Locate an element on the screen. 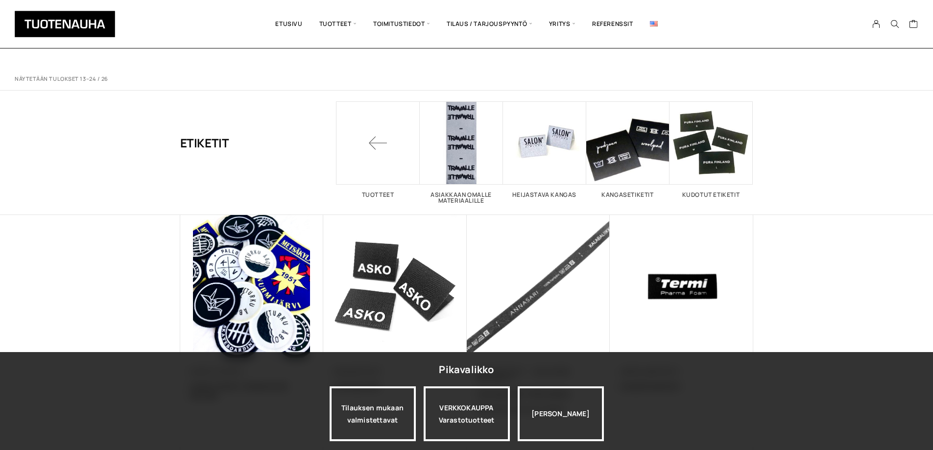 This screenshot has height=450, width=933. h2: Heijastava kangas is located at coordinates (545, 195).